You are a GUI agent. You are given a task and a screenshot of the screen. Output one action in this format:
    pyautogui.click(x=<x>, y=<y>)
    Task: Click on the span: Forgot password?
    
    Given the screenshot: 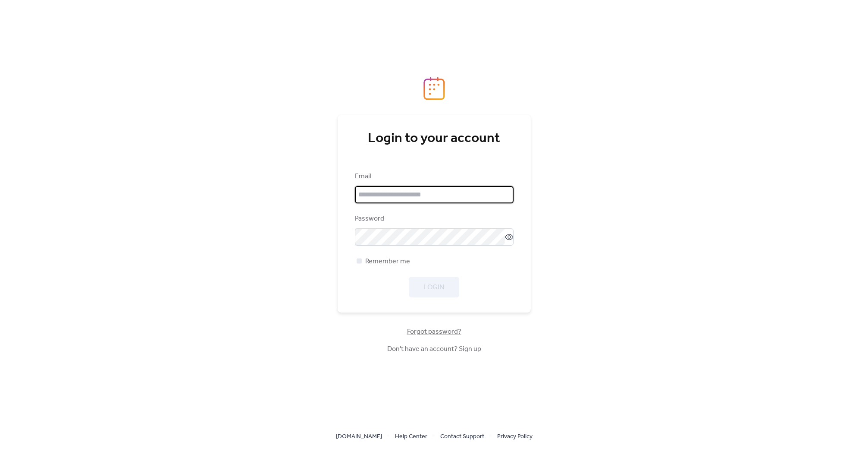 What is the action you would take?
    pyautogui.click(x=435, y=332)
    